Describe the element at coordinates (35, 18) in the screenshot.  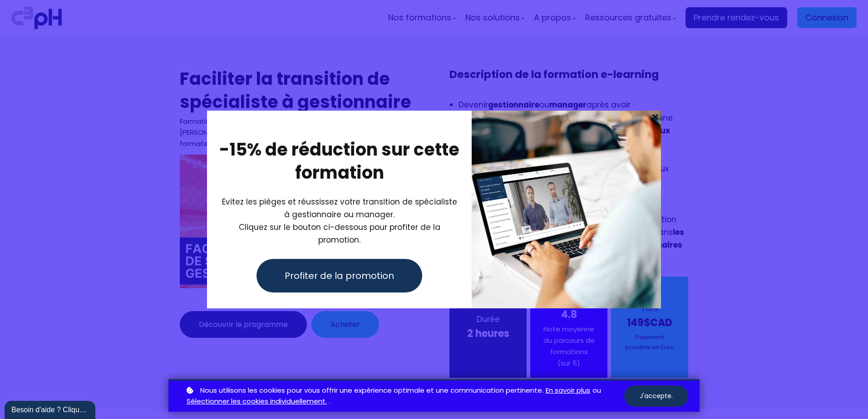
I see `div: v 4.0.25` at that location.